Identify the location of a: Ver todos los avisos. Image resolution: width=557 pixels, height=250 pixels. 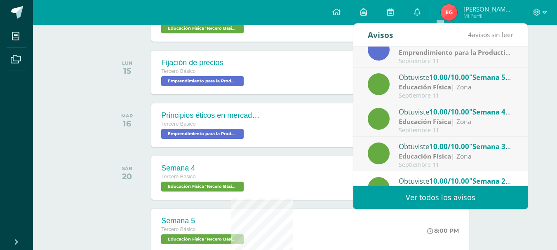
(440, 197).